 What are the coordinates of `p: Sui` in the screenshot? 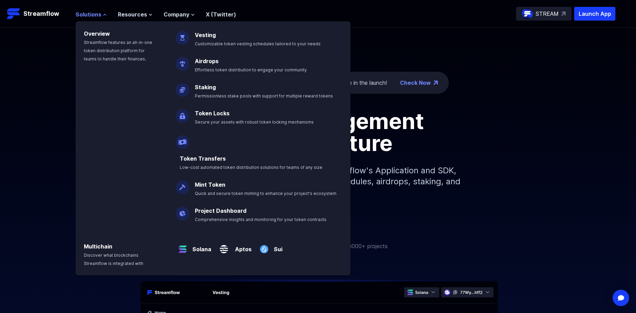 It's located at (277, 247).